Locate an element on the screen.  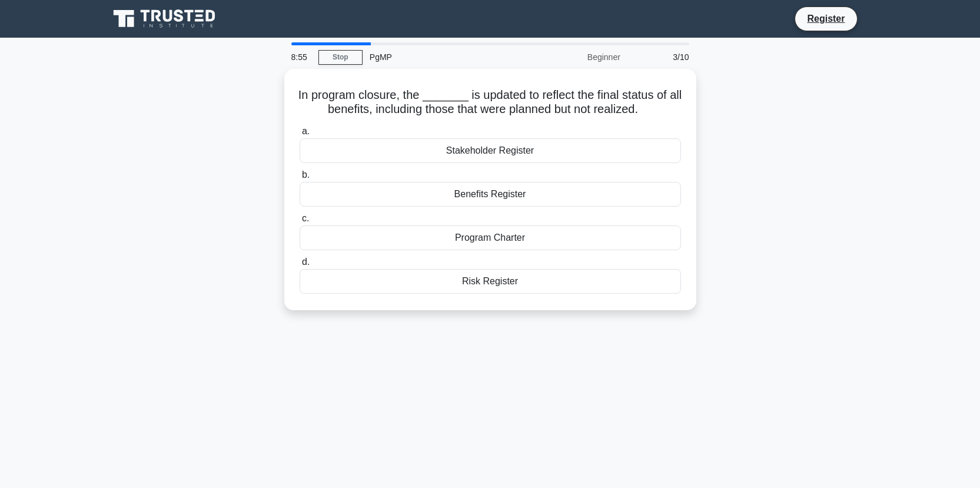
div: Risk Register is located at coordinates (491, 282).